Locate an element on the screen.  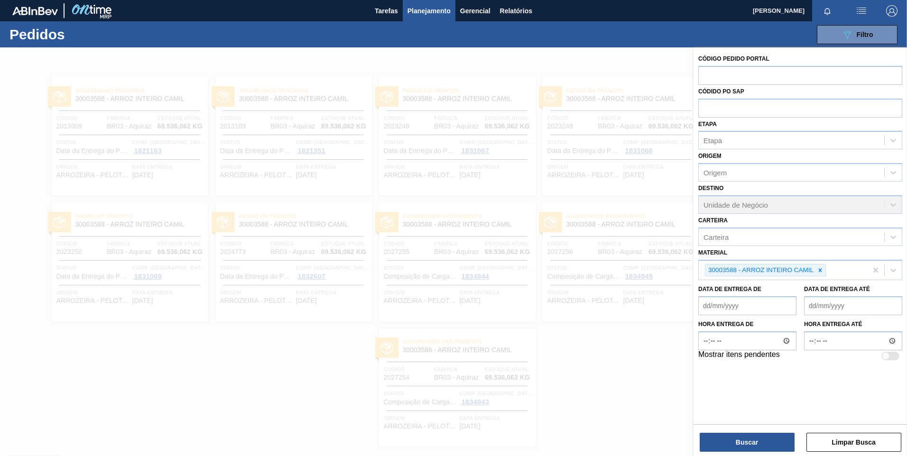
label: Data de Entrega de is located at coordinates (729, 289).